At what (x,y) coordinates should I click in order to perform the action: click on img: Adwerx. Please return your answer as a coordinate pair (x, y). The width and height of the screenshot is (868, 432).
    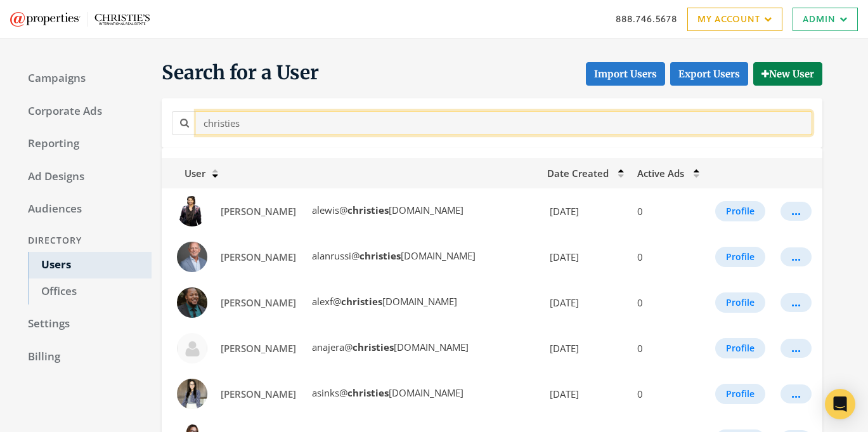
    Looking at the image, I should click on (80, 19).